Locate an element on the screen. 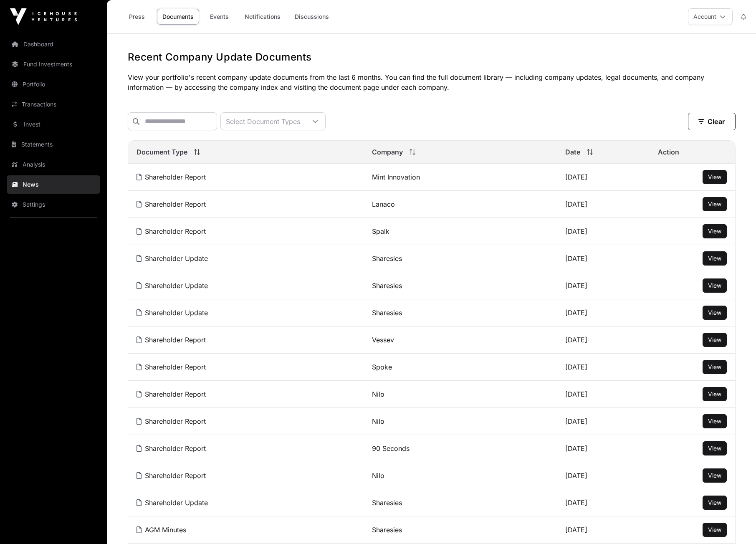 The height and width of the screenshot is (544, 756). p: View your portfolio's recent company update documents from the last 6 months. You can find the fu... is located at coordinates (432, 82).